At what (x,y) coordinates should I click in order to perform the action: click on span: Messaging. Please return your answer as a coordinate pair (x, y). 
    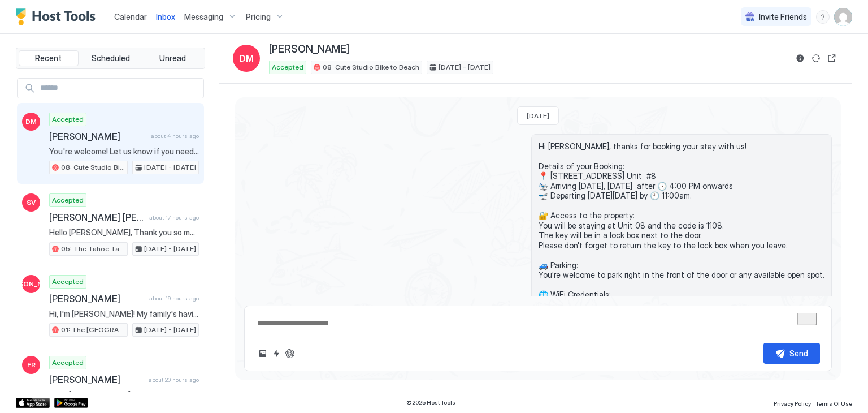
    Looking at the image, I should click on (204, 17).